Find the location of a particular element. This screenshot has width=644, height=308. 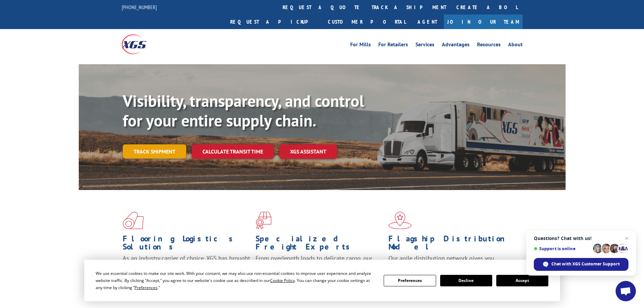

div: We use essential cookies to make our site work. With your consent, we may also use non-essential ... is located at coordinates (235, 280).